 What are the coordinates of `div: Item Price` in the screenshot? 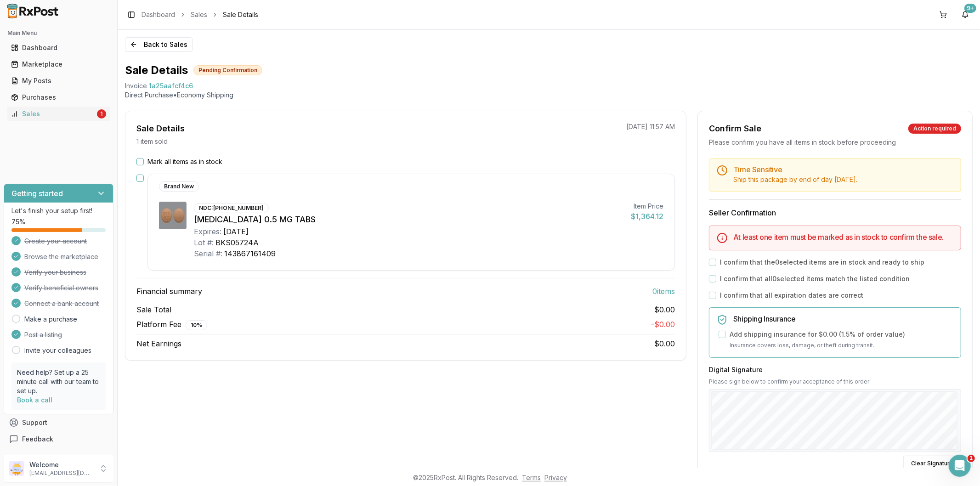 It's located at (646, 207).